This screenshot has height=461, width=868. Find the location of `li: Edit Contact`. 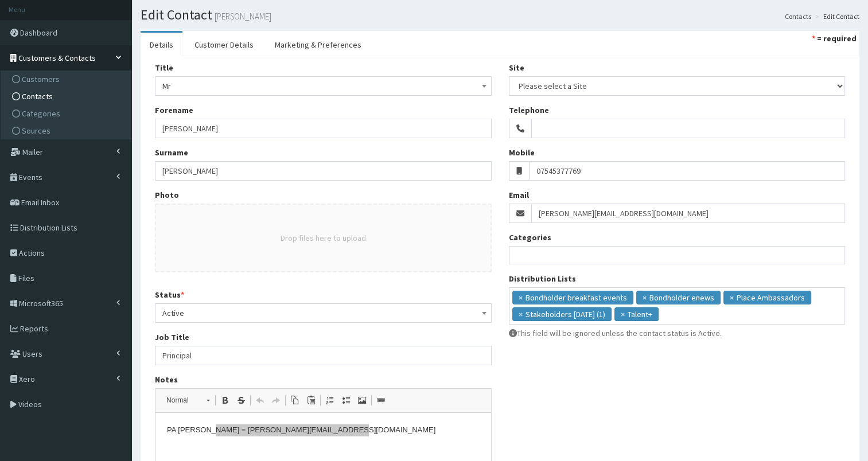

li: Edit Contact is located at coordinates (836, 16).